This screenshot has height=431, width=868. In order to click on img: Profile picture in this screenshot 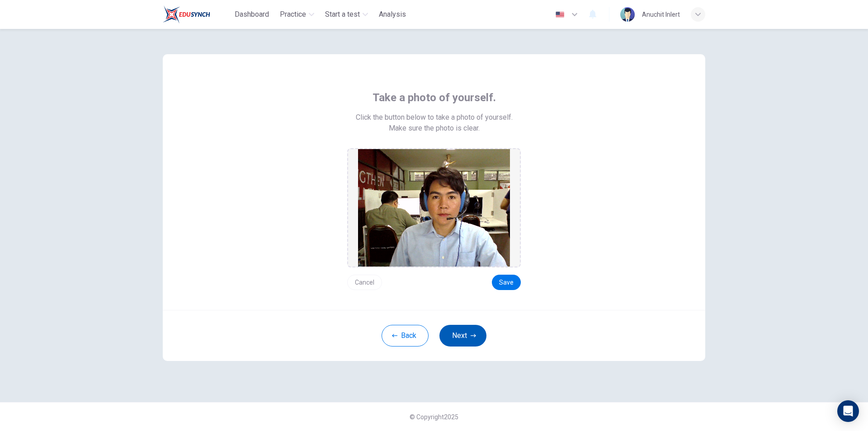, I will do `click(628, 15)`.